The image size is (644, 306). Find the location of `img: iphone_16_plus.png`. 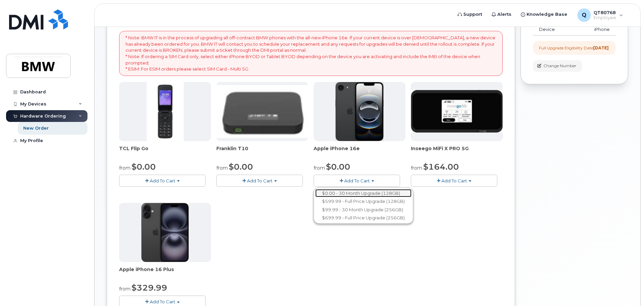

img: iphone_16_plus.png is located at coordinates (165, 232).